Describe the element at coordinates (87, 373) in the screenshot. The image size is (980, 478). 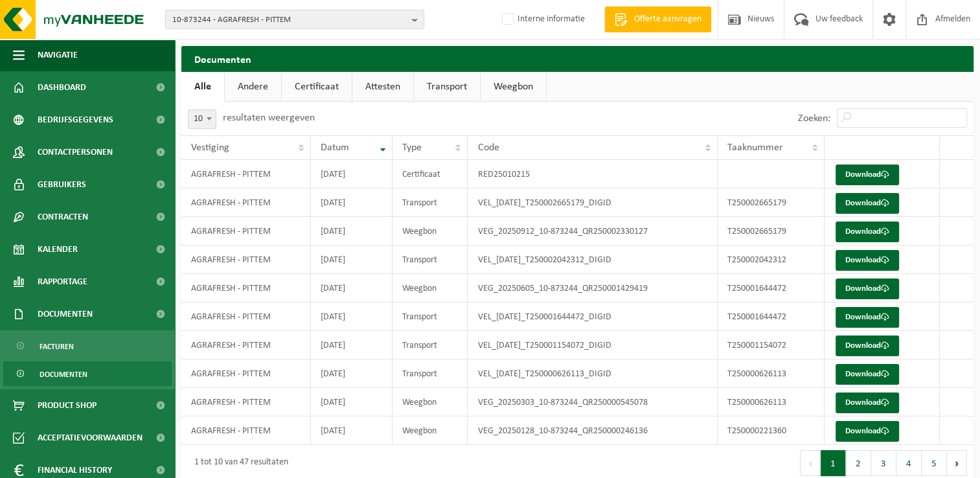
I see `a: Documenten` at that location.